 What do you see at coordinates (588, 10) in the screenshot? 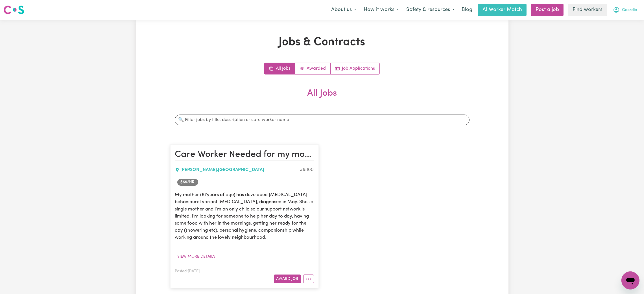
I see `a: Find workers` at bounding box center [588, 10].